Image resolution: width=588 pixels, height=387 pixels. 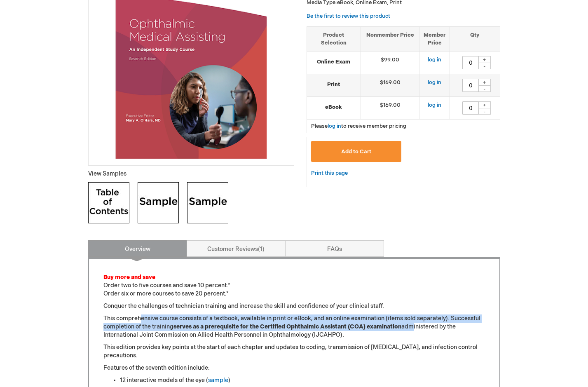 I want to click on button: Add to Cart, so click(x=356, y=151).